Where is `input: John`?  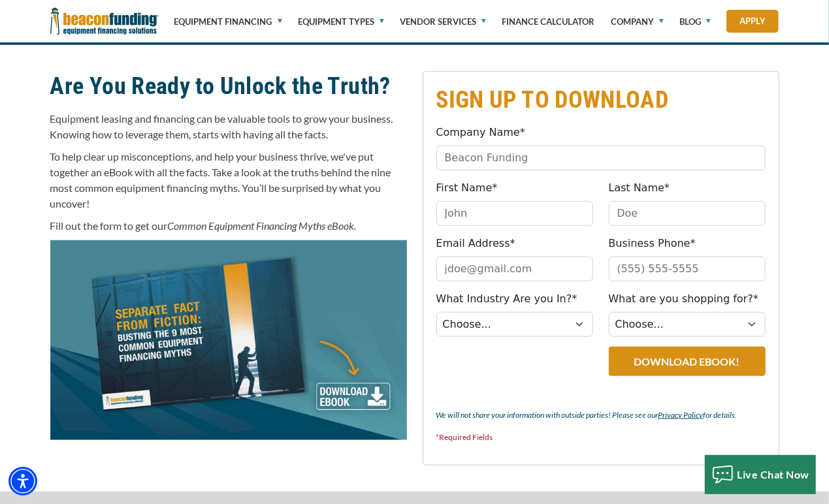 input: John is located at coordinates (514, 214).